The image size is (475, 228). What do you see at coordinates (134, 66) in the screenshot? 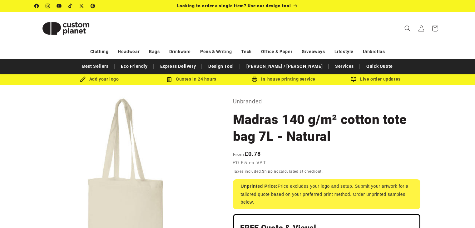
I see `a: Eco Friendly` at bounding box center [134, 66].